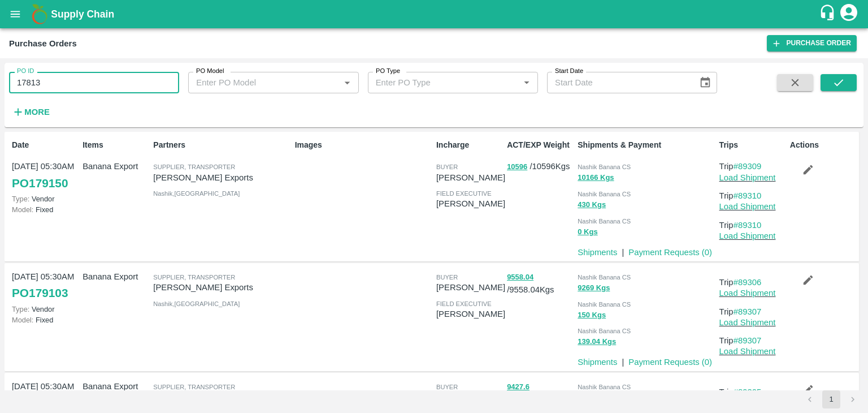 This screenshot has height=413, width=868. I want to click on button: Choose date, so click(705, 82).